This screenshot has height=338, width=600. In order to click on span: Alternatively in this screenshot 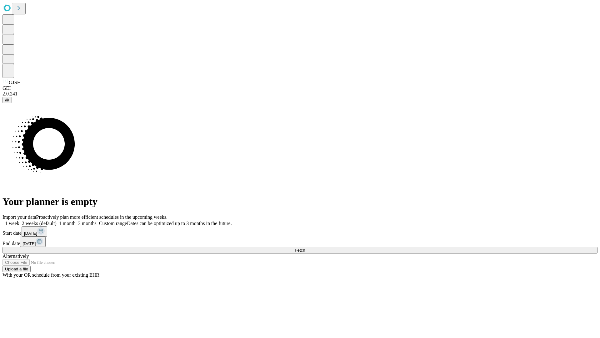, I will do `click(16, 256)`.